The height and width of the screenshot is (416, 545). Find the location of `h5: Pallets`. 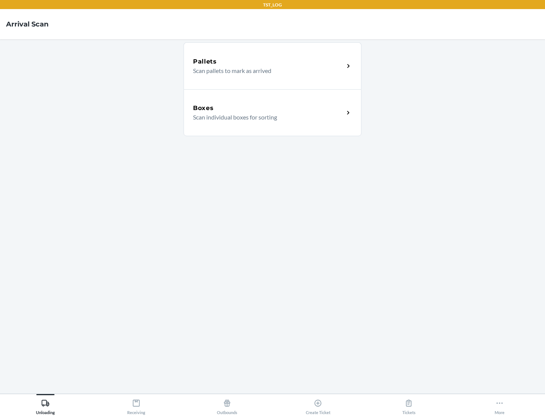

h5: Pallets is located at coordinates (205, 62).